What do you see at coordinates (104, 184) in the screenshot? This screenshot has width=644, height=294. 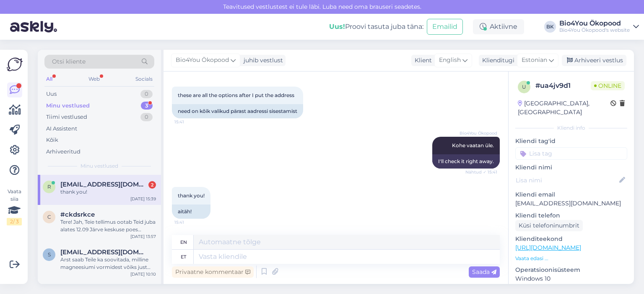 I see `span: reni.stoeva@hotmail.com` at bounding box center [104, 184].